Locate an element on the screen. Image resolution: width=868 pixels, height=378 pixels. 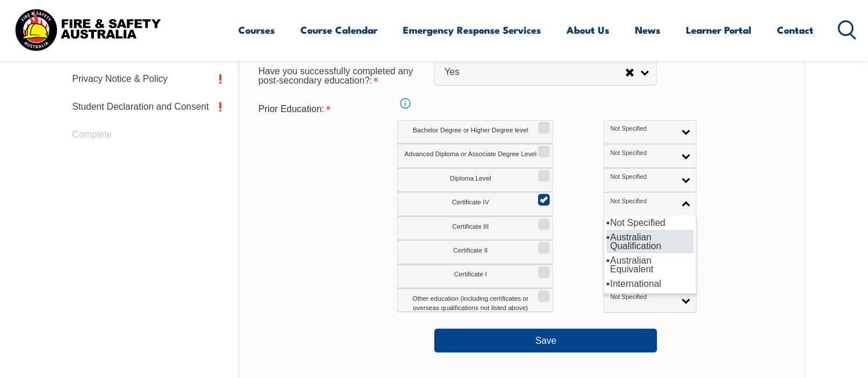
a: Course Calendar is located at coordinates (339, 30).